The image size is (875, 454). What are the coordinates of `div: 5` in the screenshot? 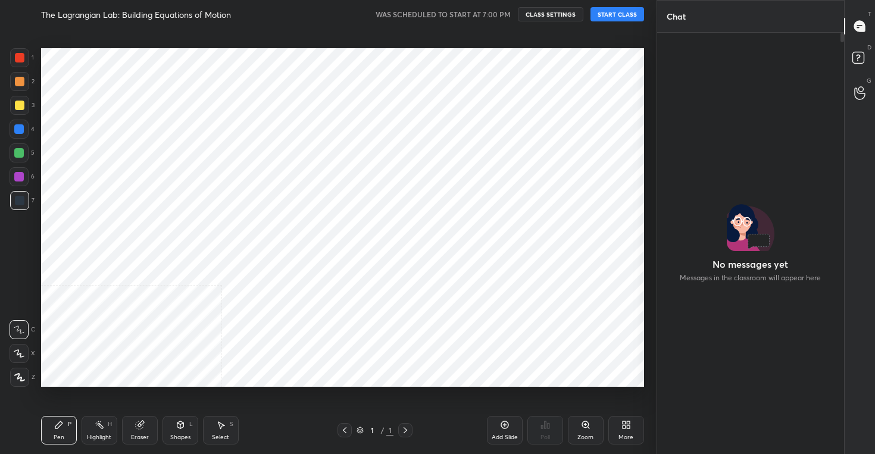 It's located at (22, 153).